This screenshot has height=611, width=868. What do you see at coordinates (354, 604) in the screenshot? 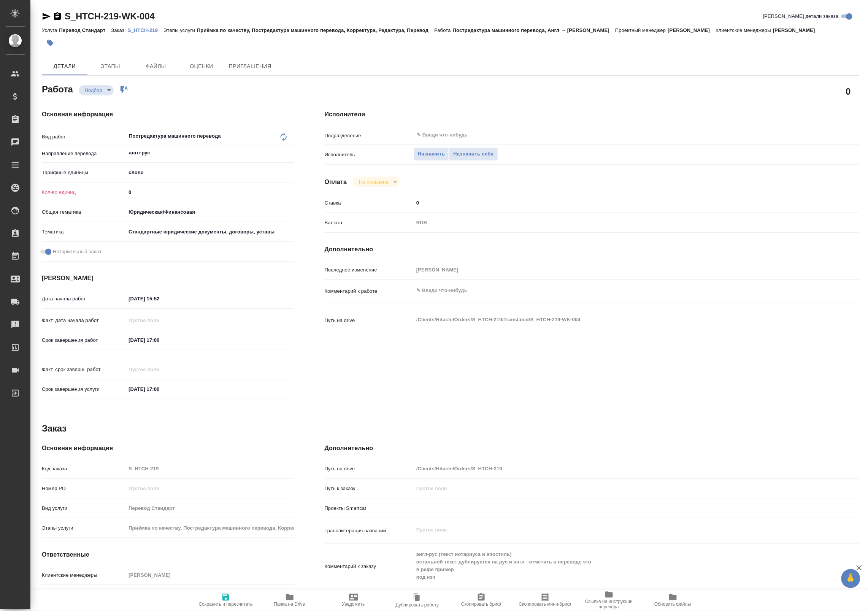
I see `span: Уведомить` at bounding box center [354, 604].